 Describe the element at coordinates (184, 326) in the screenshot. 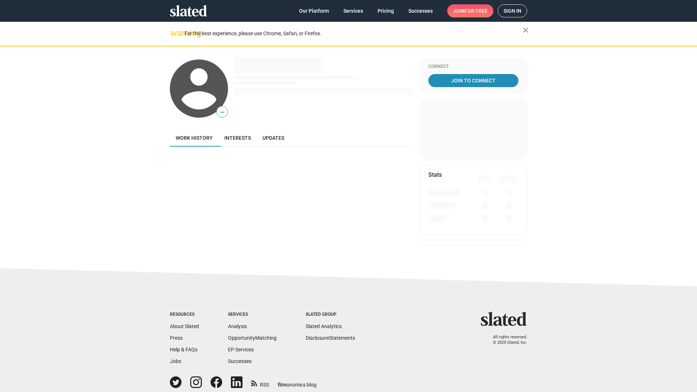

I see `a: About Slated` at that location.